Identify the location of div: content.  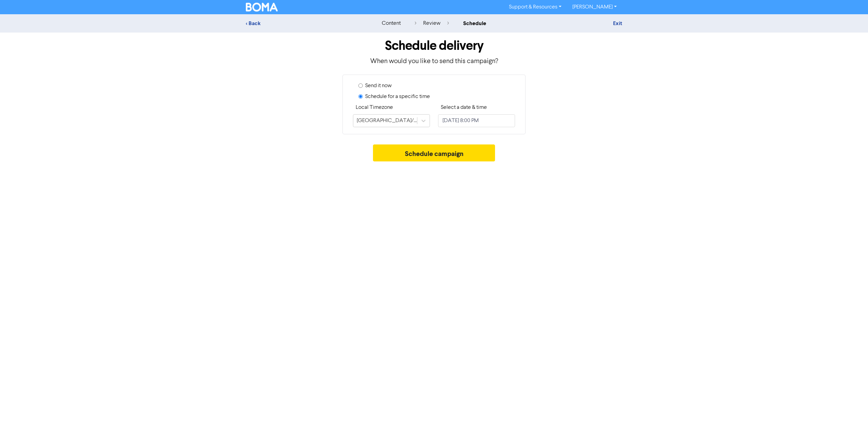
(391, 23).